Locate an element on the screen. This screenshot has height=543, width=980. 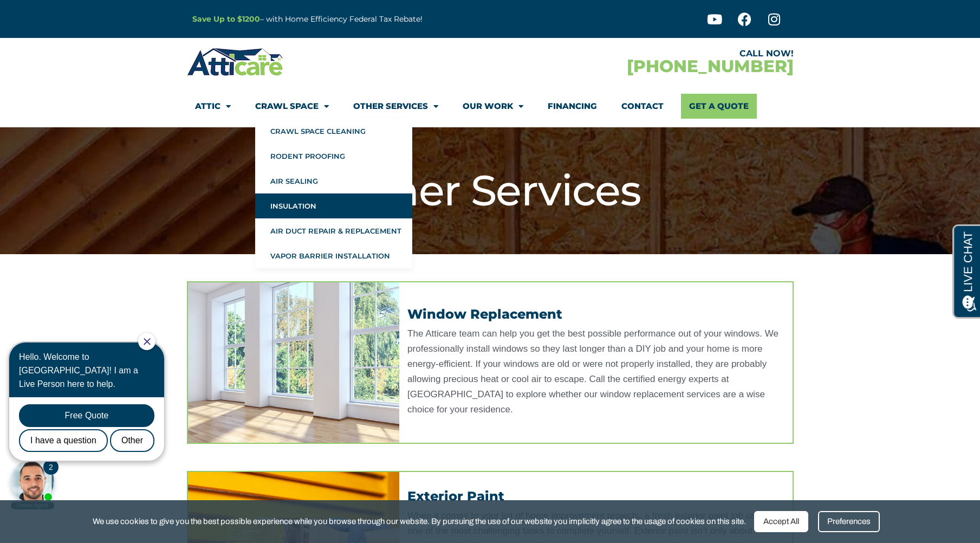
a: Air Sealing is located at coordinates (334, 181).